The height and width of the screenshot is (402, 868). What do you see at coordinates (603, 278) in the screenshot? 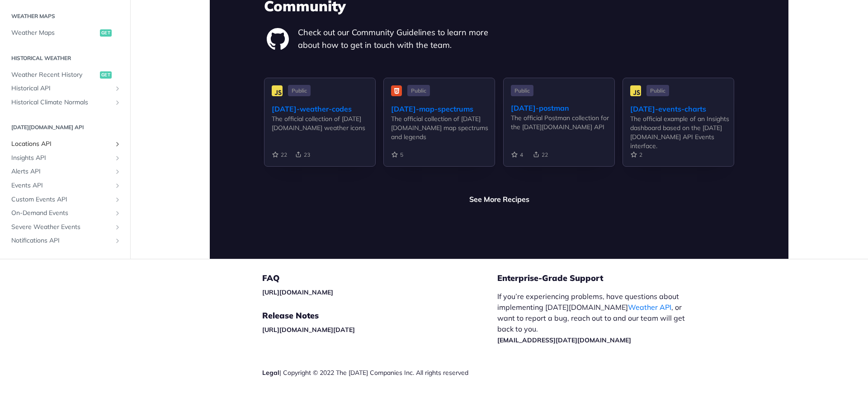
I see `h5: Enterprise-Grade Support` at bounding box center [603, 278].